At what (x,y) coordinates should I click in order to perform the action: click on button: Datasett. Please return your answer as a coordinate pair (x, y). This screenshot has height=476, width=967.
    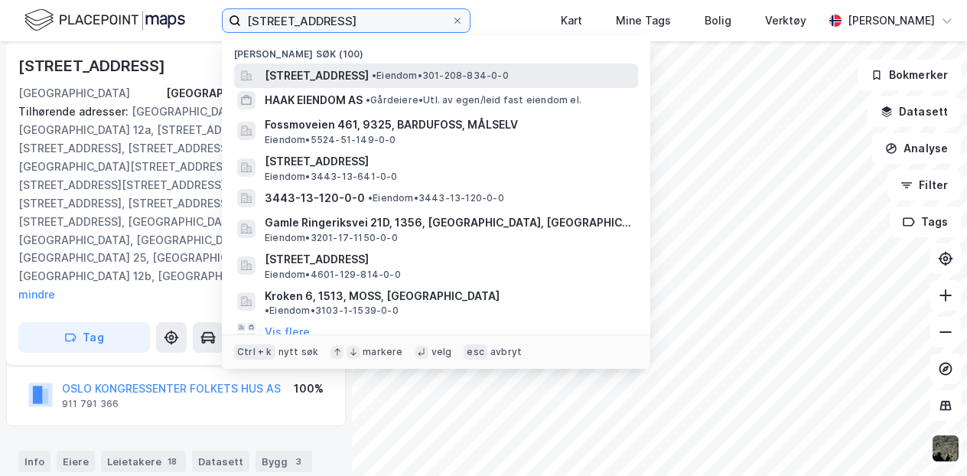
    Looking at the image, I should click on (914, 112).